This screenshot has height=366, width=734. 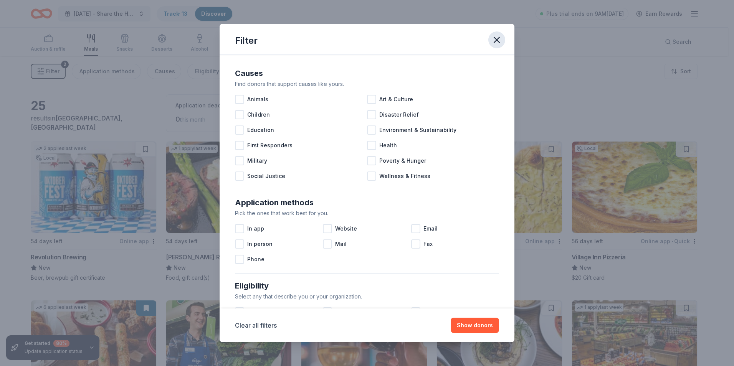 What do you see at coordinates (403, 161) in the screenshot?
I see `span: Poverty & Hunger` at bounding box center [403, 161].